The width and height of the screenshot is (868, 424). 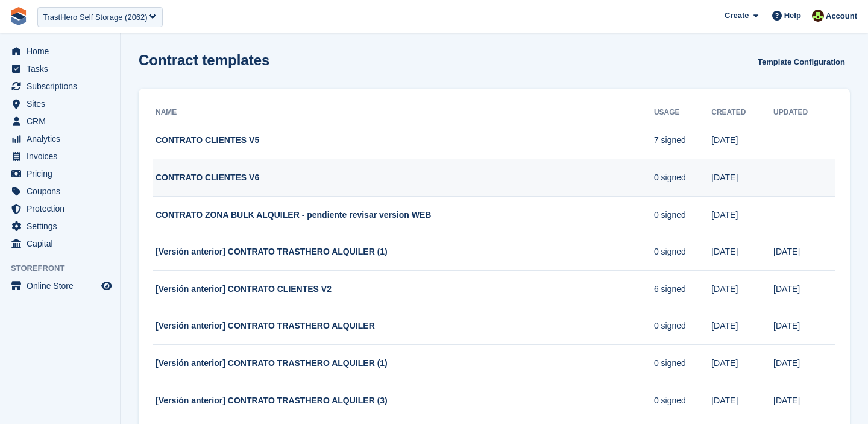 I want to click on td: CONTRATO CLIENTES V6, so click(x=403, y=178).